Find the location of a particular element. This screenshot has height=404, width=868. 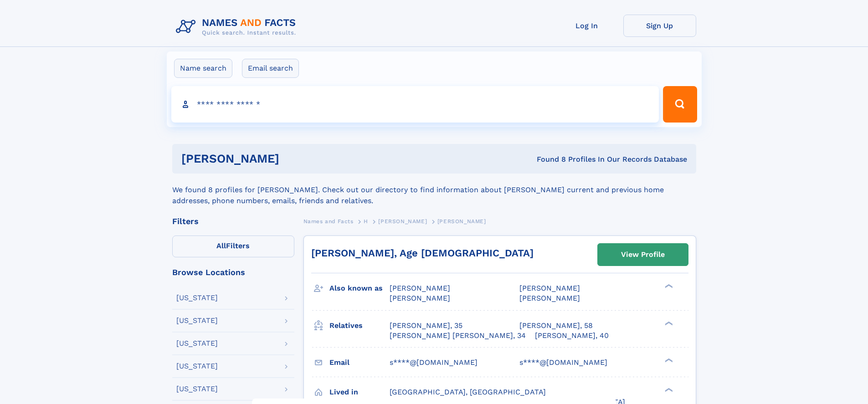

h3: Email is located at coordinates (359, 363).